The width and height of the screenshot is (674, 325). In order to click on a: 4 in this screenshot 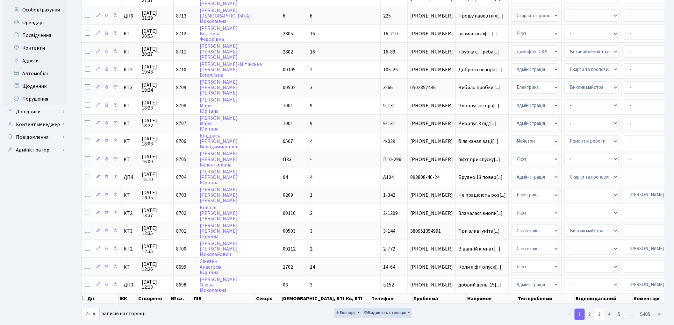, I will do `click(609, 315)`.